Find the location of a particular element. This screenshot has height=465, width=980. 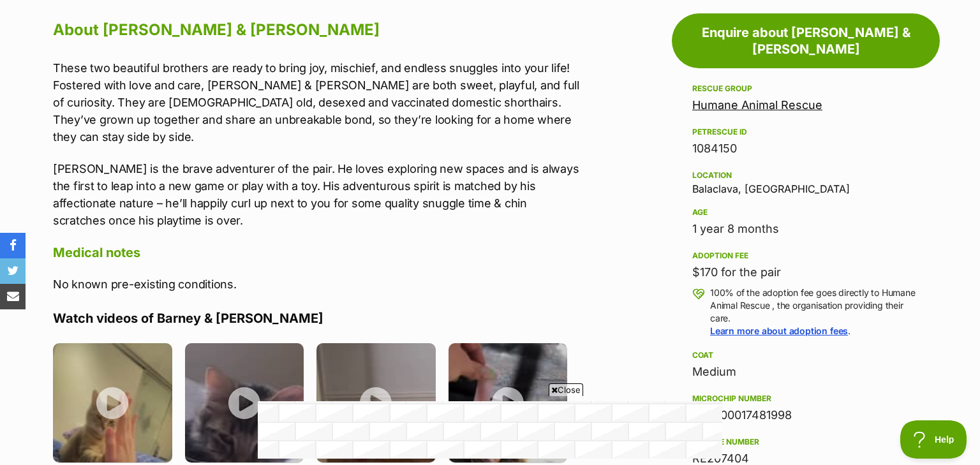

img: qwc8r9ve7ypmphh3z4ze.jpg is located at coordinates (112, 402).